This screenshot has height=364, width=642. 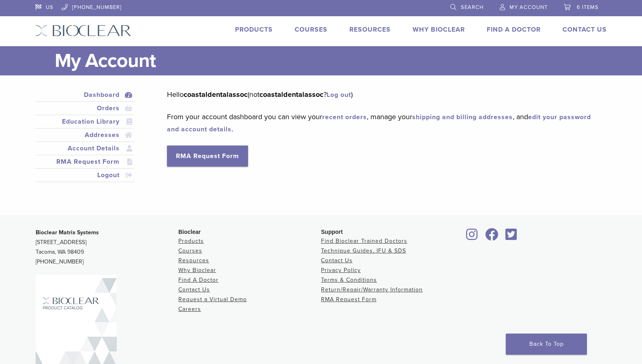 What do you see at coordinates (345, 117) in the screenshot?
I see `a: recent orders` at bounding box center [345, 117].